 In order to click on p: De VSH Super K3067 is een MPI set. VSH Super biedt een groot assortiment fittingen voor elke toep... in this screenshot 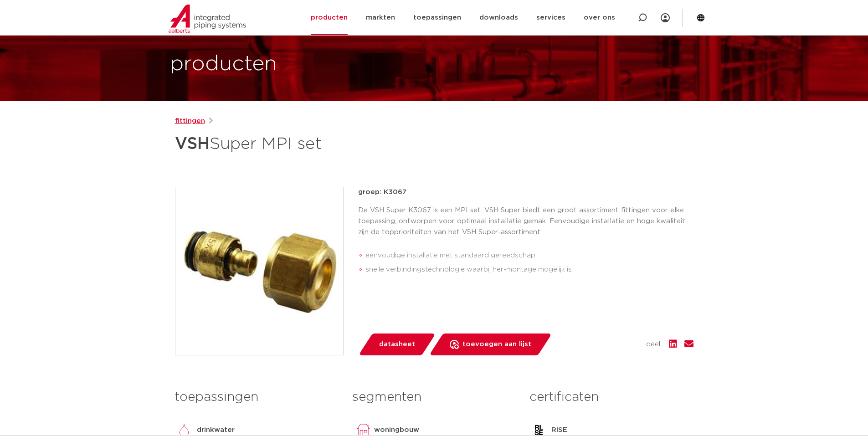, I will do `click(526, 221)`.